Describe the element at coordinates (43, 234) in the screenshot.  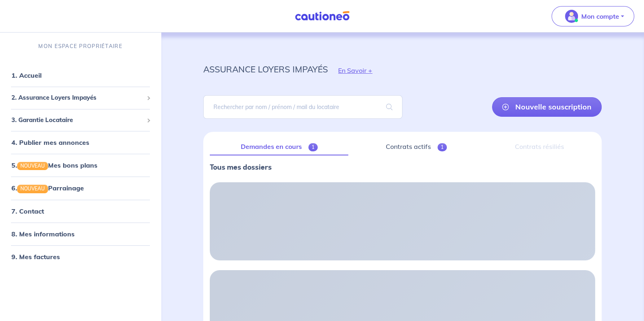
I see `a: 8. Mes informations` at that location.